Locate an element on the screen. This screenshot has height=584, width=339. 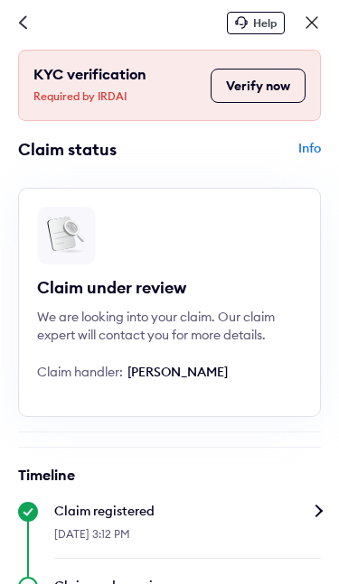
h6: Timeline is located at coordinates (169, 475).